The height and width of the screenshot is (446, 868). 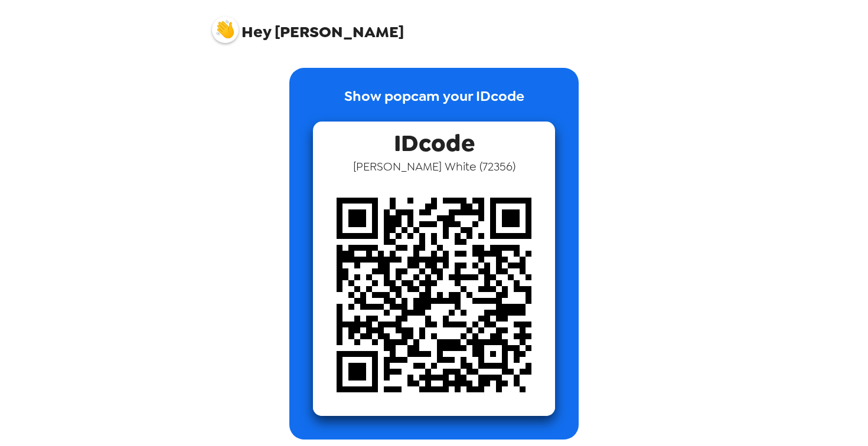 What do you see at coordinates (434, 139) in the screenshot?
I see `span: IDcode` at bounding box center [434, 139].